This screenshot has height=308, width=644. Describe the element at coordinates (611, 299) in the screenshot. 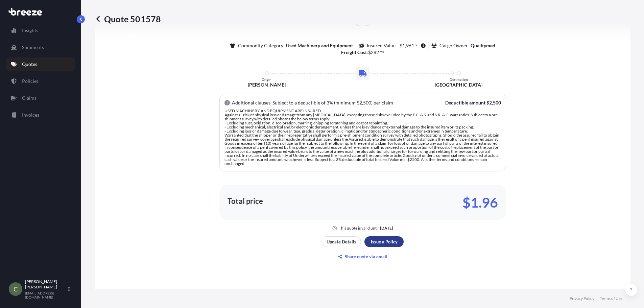

I see `p: Terms of Use` at that location.